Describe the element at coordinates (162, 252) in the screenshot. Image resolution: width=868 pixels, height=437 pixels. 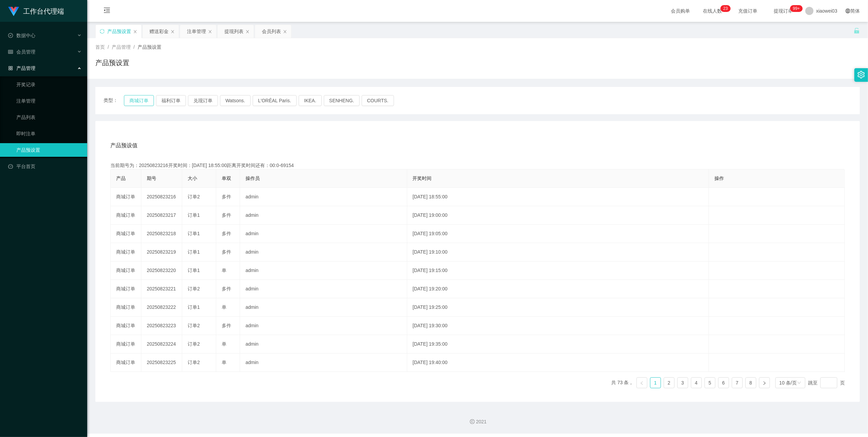
I see `td: 20250823219` at that location.